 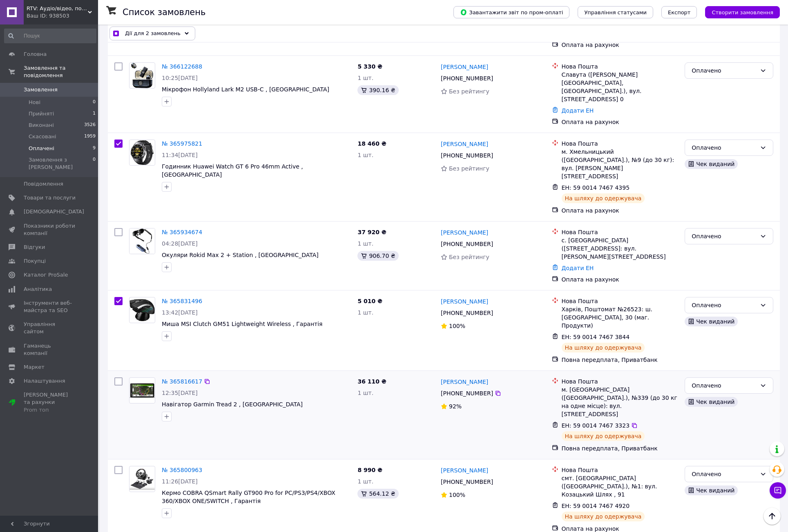 I want to click on span: 92%, so click(x=455, y=407).